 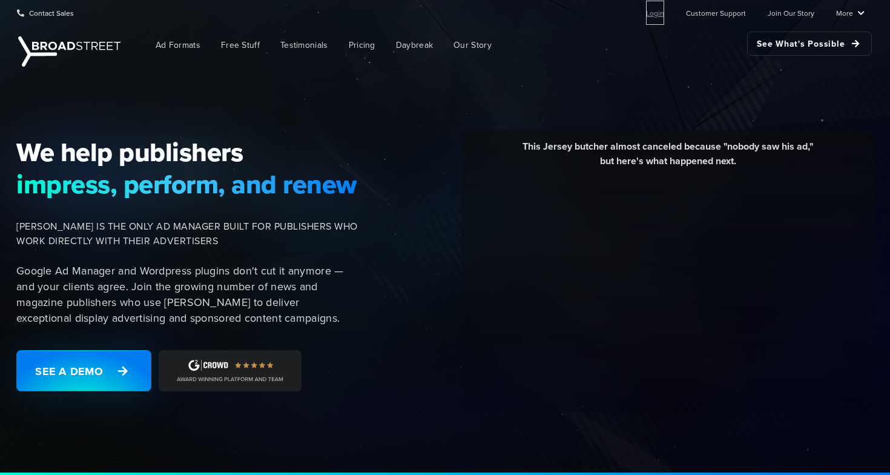 What do you see at coordinates (178, 45) in the screenshot?
I see `a: Ad Formats` at bounding box center [178, 45].